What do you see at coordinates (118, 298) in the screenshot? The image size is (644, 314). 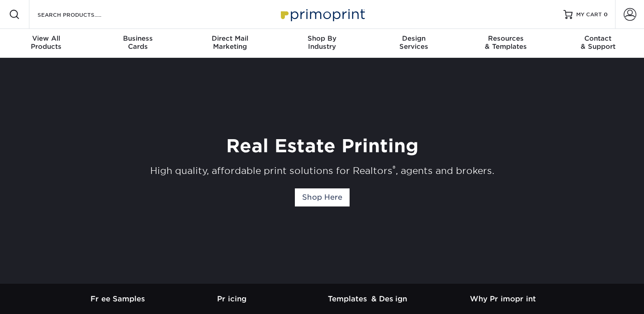 I see `h3: Free Samples` at bounding box center [118, 298].